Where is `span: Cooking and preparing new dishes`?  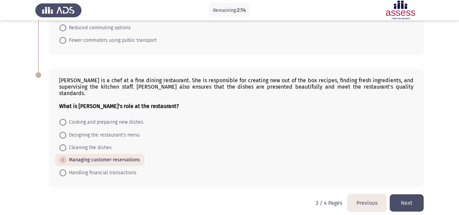 span: Cooking and preparing new dishes is located at coordinates (105, 122).